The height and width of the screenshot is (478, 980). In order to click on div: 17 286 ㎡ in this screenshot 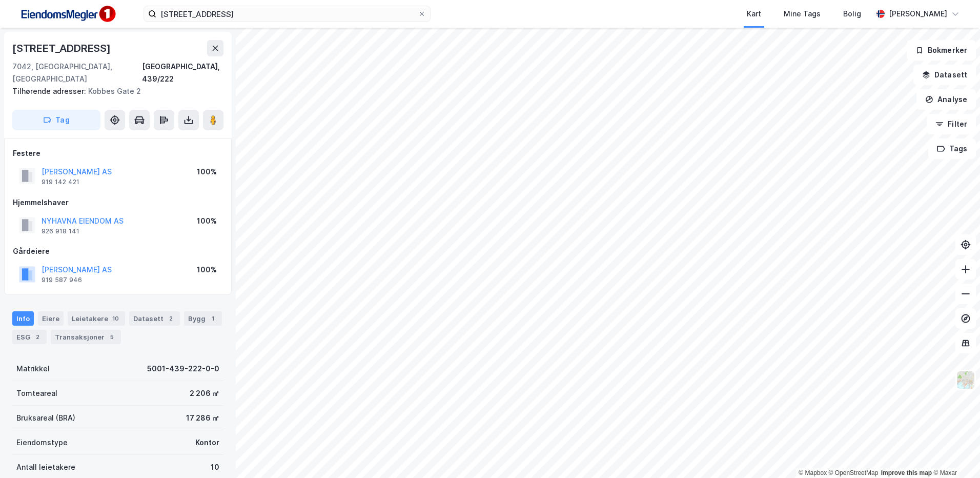, I will do `click(203, 418)`.